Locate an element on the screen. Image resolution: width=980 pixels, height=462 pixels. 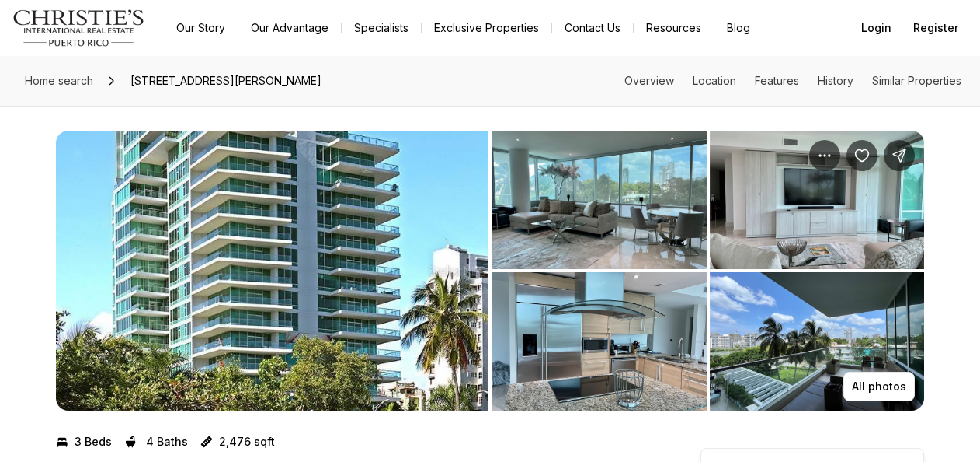
p: 2,476 sqft is located at coordinates (247, 442).